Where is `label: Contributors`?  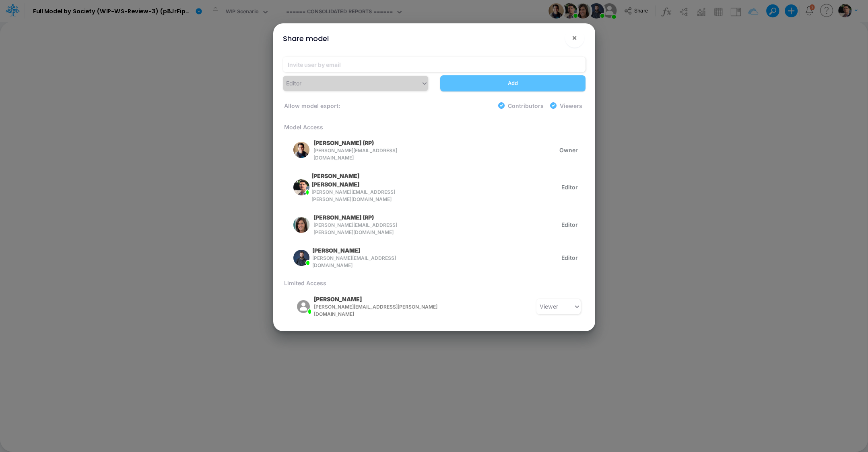
label: Contributors is located at coordinates (525, 106).